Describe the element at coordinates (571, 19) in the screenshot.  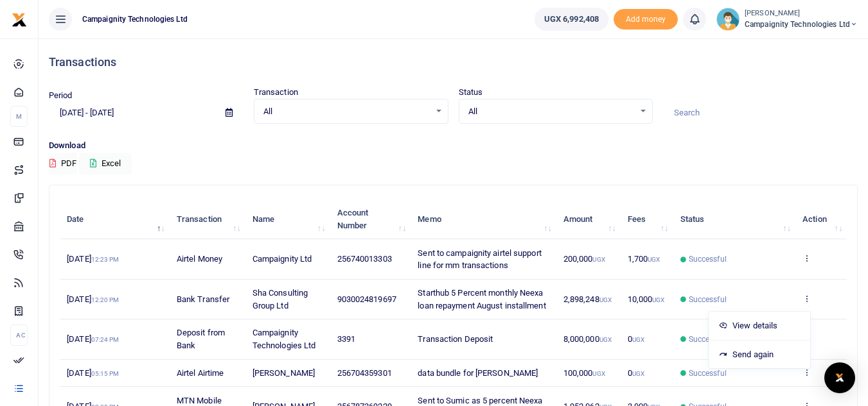
I see `a: UGX 6,992,408` at that location.